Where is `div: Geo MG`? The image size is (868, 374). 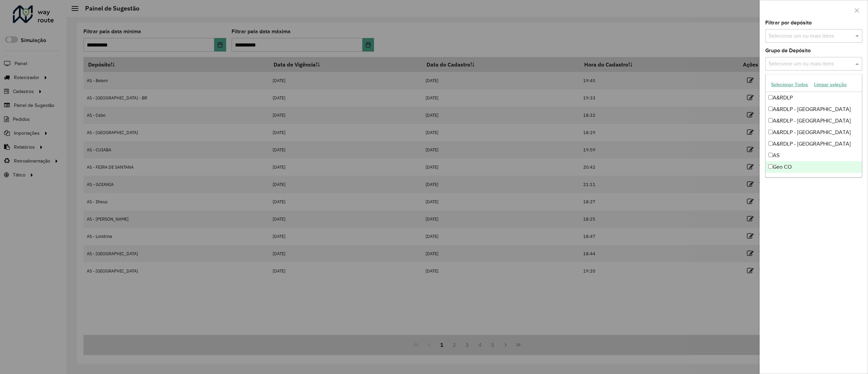
div: Geo MG is located at coordinates (813, 179).